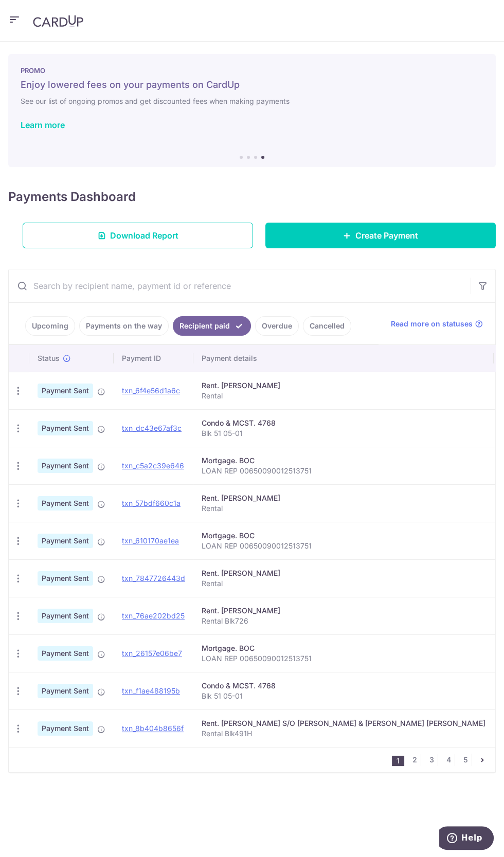 Image resolution: width=504 pixels, height=857 pixels. Describe the element at coordinates (151, 690) in the screenshot. I see `a: txn_f1ae488195b` at that location.